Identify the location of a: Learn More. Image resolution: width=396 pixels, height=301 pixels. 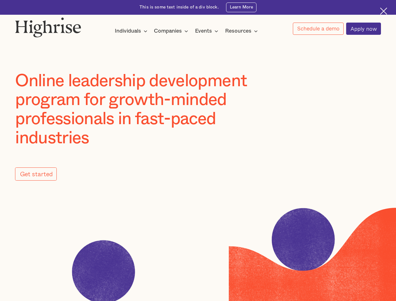
(241, 7).